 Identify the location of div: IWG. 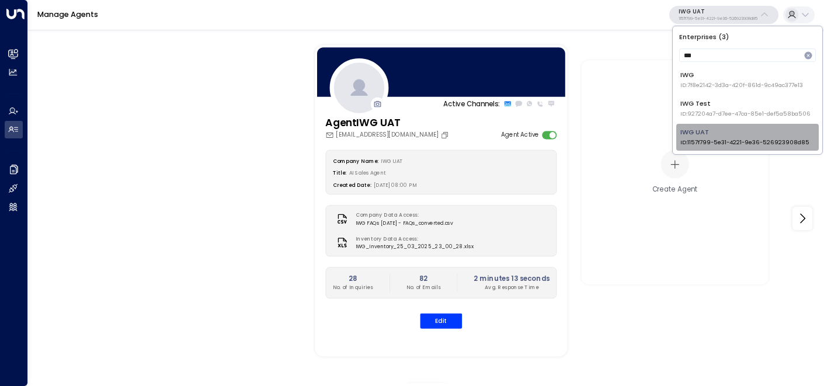
(742, 79).